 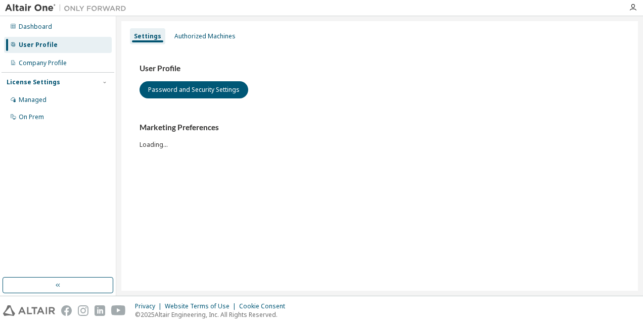 What do you see at coordinates (100, 311) in the screenshot?
I see `img: linkedin.svg` at bounding box center [100, 311].